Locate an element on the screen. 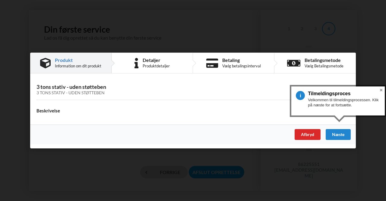 The width and height of the screenshot is (386, 201). div: Produkt is located at coordinates (78, 60).